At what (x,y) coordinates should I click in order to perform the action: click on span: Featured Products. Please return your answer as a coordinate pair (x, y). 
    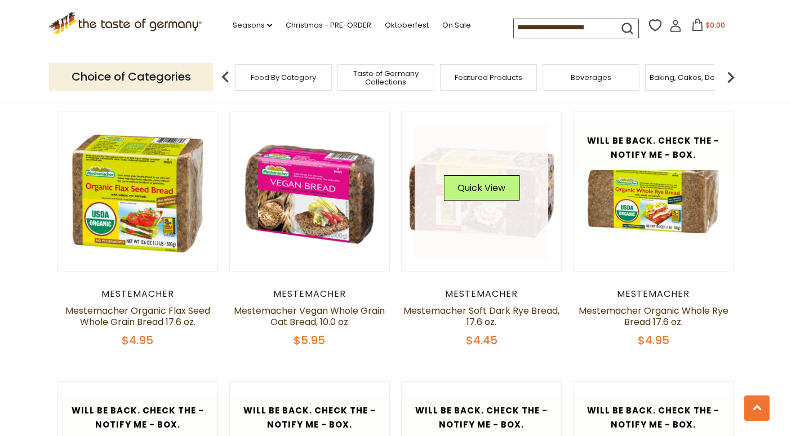
    Looking at the image, I should click on (488, 77).